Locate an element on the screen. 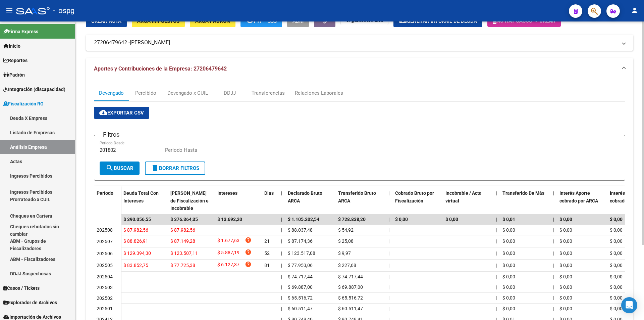  mat-panel-title: 27206479642 - is located at coordinates (355, 43).